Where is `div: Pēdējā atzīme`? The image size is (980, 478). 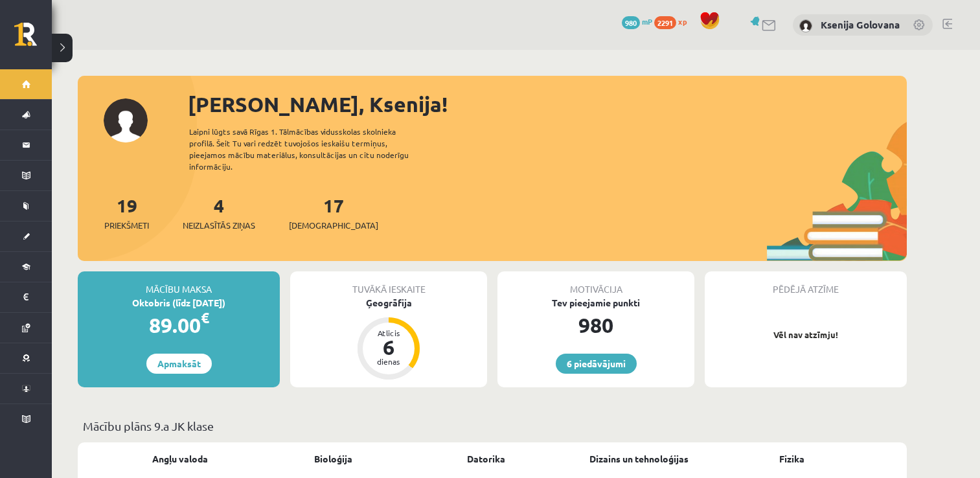
div: Pēdējā atzīme is located at coordinates (805, 284).